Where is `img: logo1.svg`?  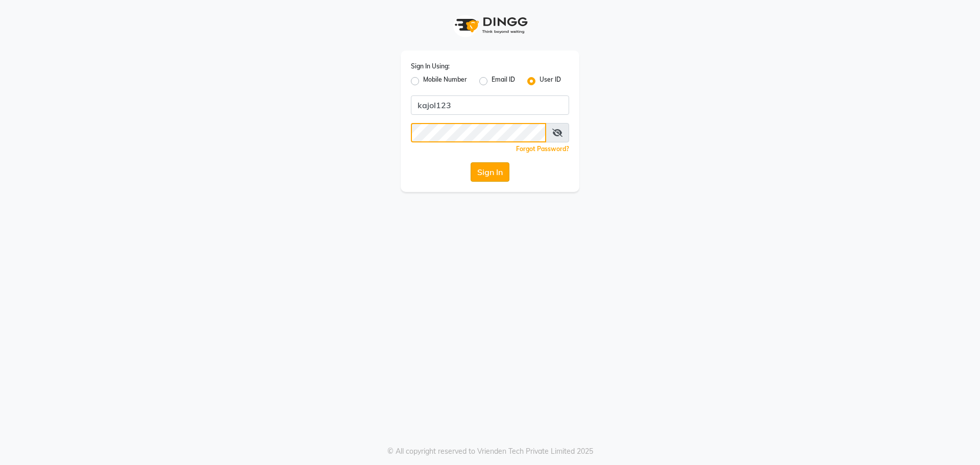 img: logo1.svg is located at coordinates (490, 25).